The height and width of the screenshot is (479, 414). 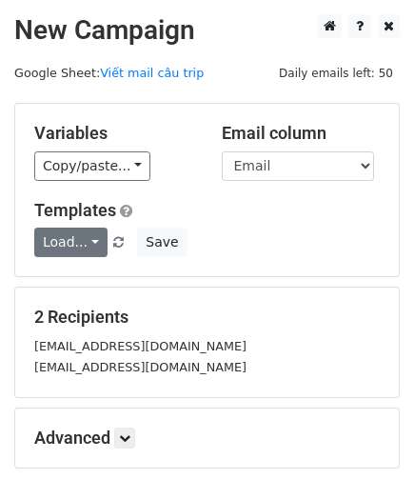 What do you see at coordinates (162, 242) in the screenshot?
I see `button: Save` at bounding box center [162, 242].